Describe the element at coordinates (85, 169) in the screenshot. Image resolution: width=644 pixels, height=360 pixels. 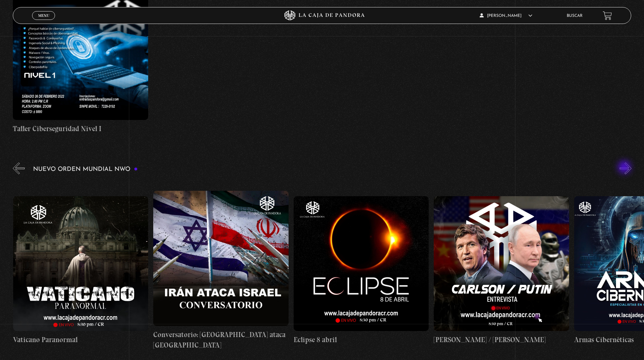
I see `h3: Nuevo Orden Mundial NWO` at that location.